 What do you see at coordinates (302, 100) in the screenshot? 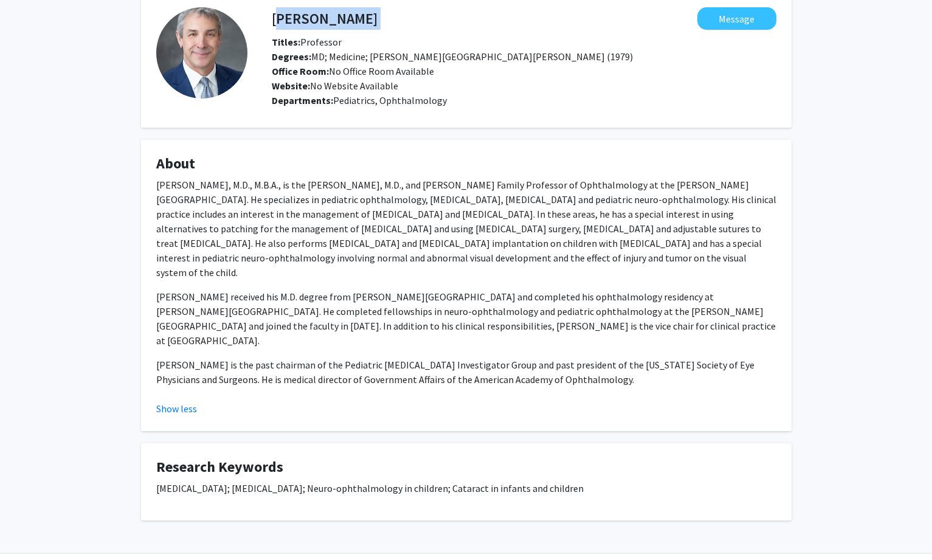
I see `b: Departments:` at bounding box center [302, 100].